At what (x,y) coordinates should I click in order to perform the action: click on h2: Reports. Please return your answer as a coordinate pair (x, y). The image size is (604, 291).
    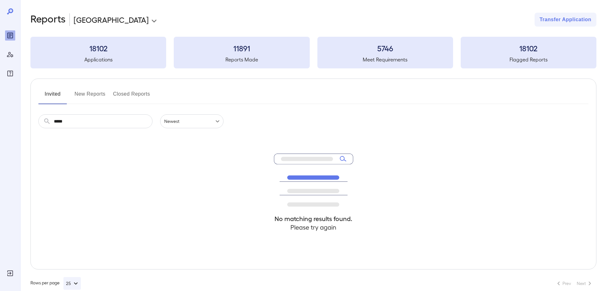
    Looking at the image, I should click on (48, 20).